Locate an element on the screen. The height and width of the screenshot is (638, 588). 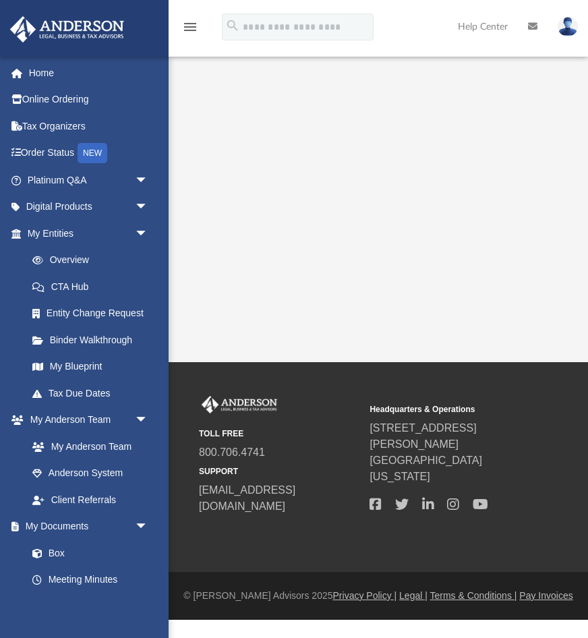
a: My Anderson Team is located at coordinates (87, 446).